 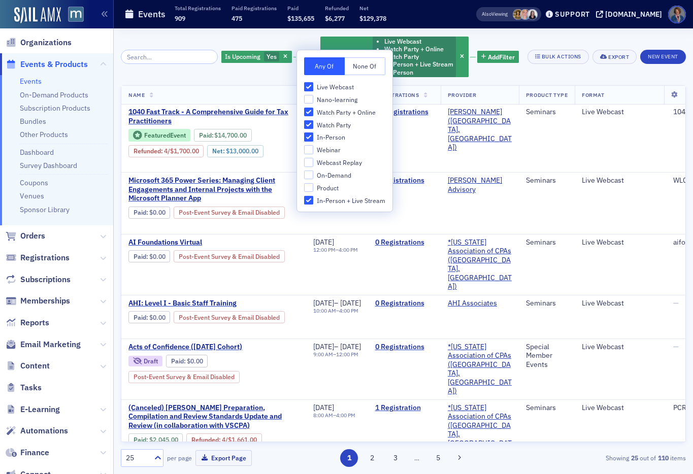 What do you see at coordinates (345, 137) in the screenshot?
I see `label: In-Person` at bounding box center [345, 137].